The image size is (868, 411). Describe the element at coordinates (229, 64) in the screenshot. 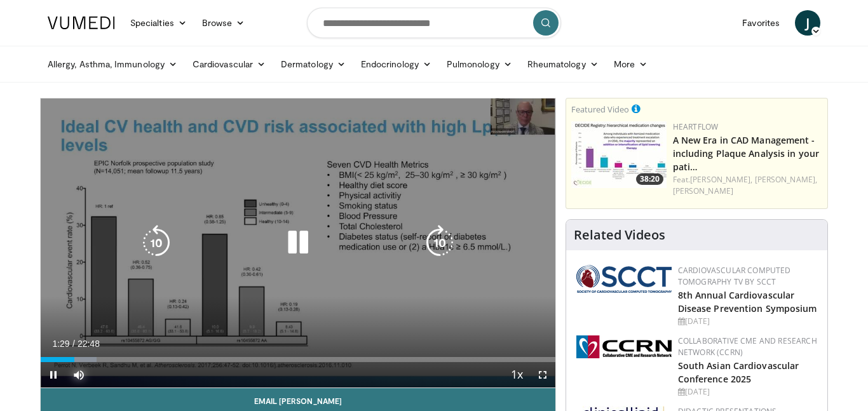

I see `a: Cardiovascular` at that location.